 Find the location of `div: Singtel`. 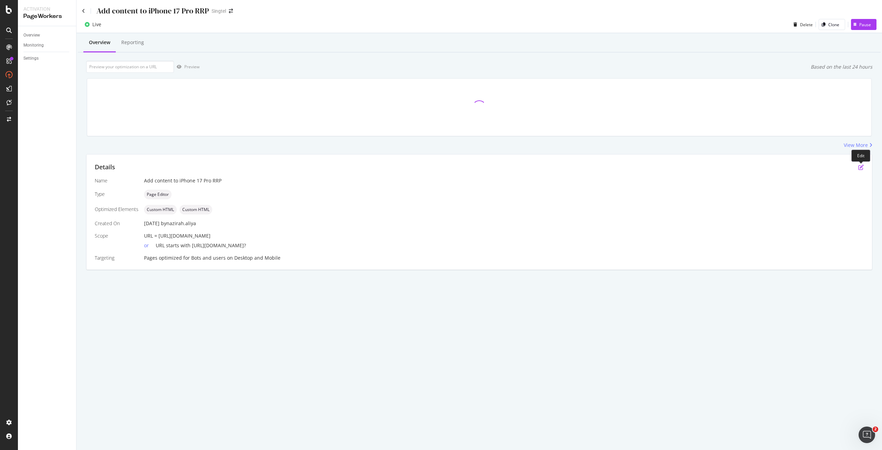

div: Singtel is located at coordinates (219, 11).